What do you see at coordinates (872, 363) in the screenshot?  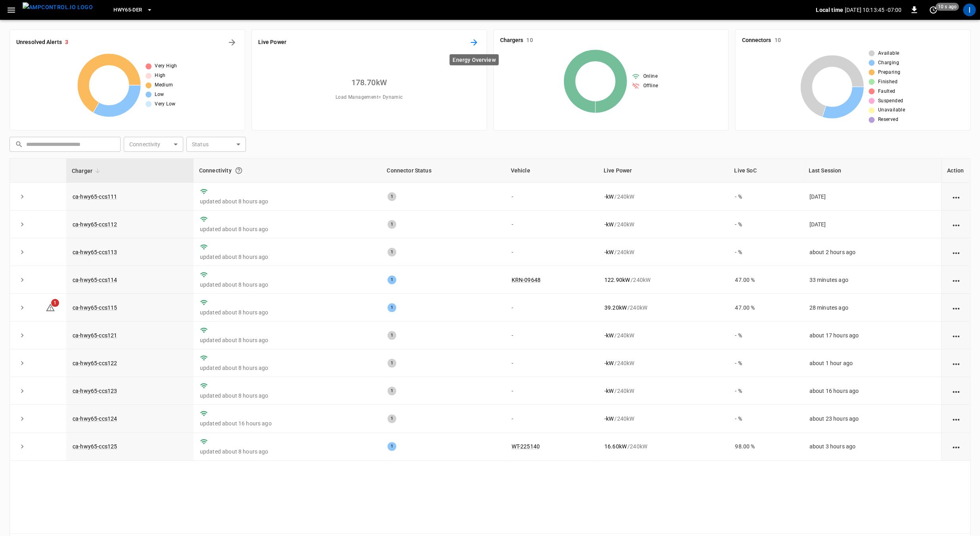 I see `td: about 1 hour ago` at bounding box center [872, 363].